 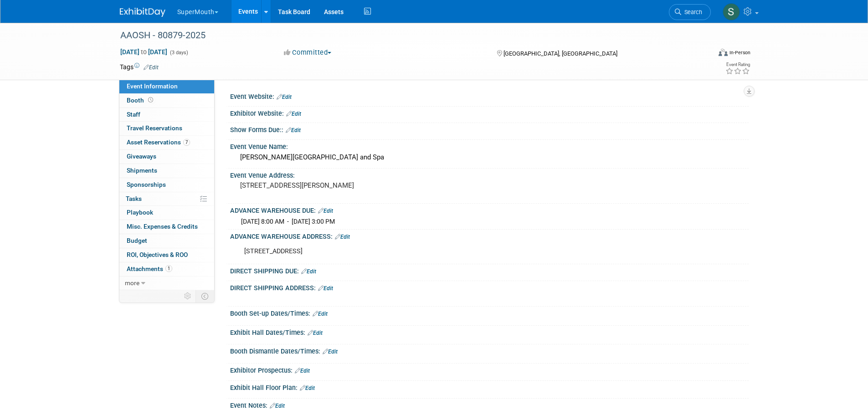 I want to click on div: In-Person, so click(x=740, y=53).